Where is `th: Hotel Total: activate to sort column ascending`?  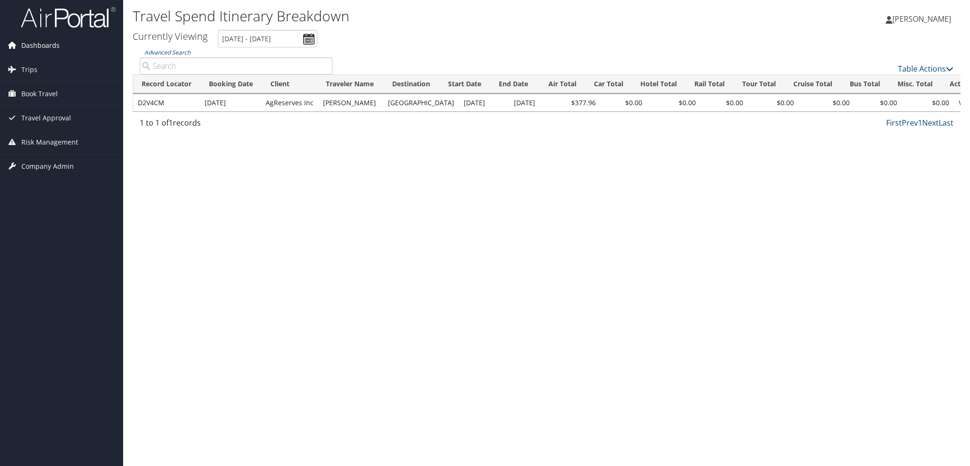 th: Hotel Total: activate to sort column ascending is located at coordinates (659, 84).